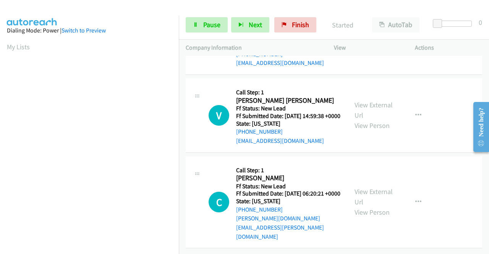  Describe the element at coordinates (255, 24) in the screenshot. I see `span: Next` at that location.